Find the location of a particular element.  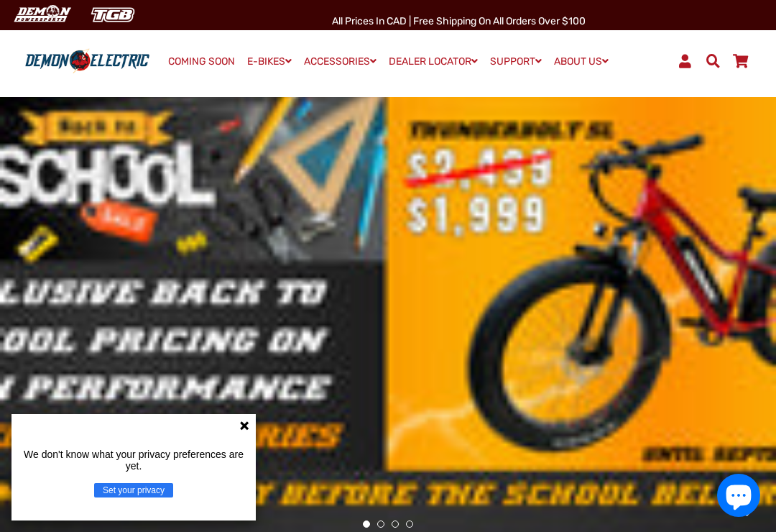

img: TGB Canada is located at coordinates (113, 15).